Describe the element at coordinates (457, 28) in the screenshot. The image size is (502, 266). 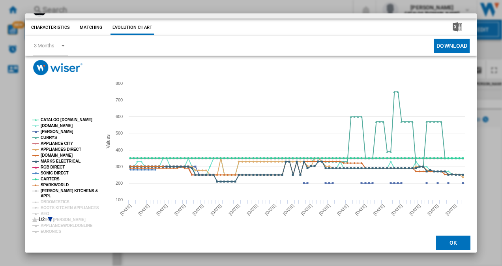
I see `button: Download in Excel` at that location.